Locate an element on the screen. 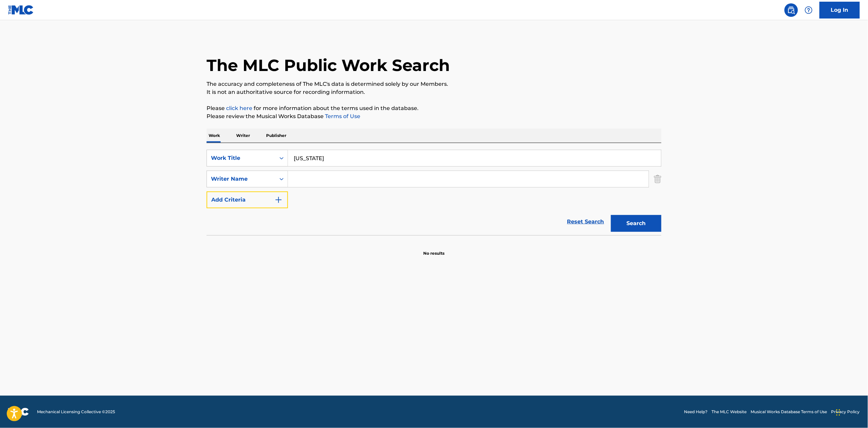  div: Help is located at coordinates (809, 10).